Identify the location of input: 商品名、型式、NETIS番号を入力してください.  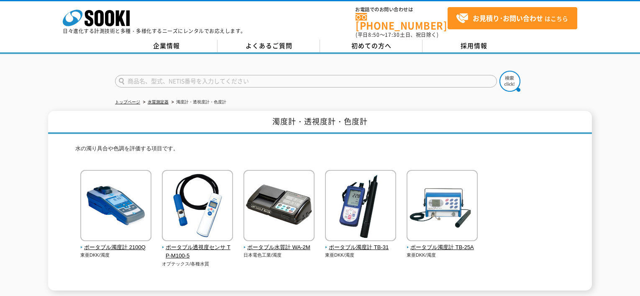
(306, 81).